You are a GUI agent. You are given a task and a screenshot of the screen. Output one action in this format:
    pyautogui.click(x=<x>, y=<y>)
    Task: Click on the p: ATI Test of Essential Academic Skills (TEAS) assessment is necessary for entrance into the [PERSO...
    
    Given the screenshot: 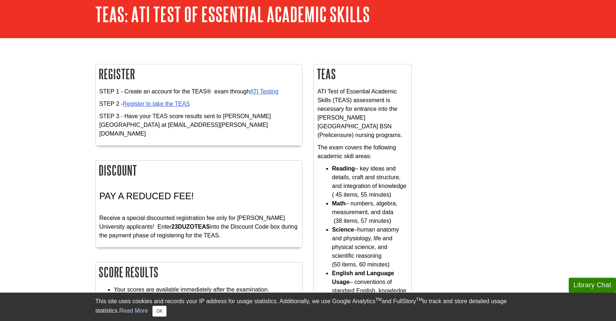 What is the action you would take?
    pyautogui.click(x=362, y=113)
    